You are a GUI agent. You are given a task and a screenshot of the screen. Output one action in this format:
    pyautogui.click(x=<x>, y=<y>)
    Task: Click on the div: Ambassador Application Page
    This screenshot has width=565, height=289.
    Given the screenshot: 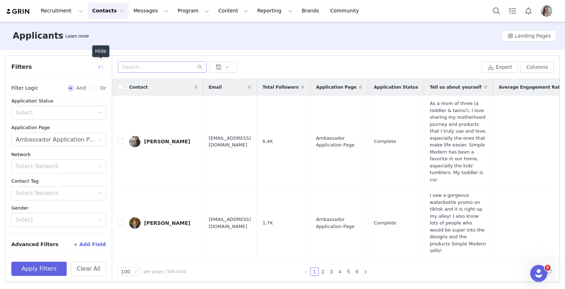 What is the action you would take?
    pyautogui.click(x=56, y=140)
    